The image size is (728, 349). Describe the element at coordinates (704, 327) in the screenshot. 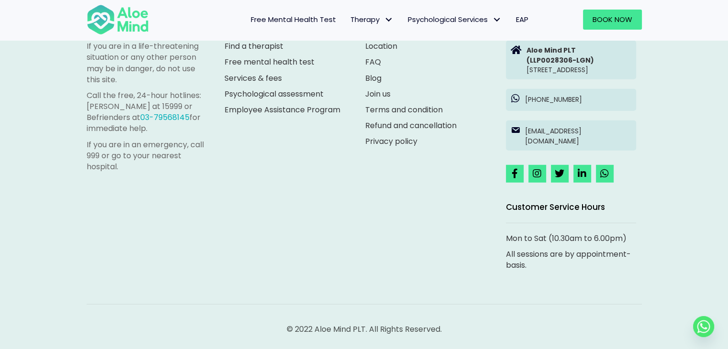

I see `a: Whatsapp` at that location.